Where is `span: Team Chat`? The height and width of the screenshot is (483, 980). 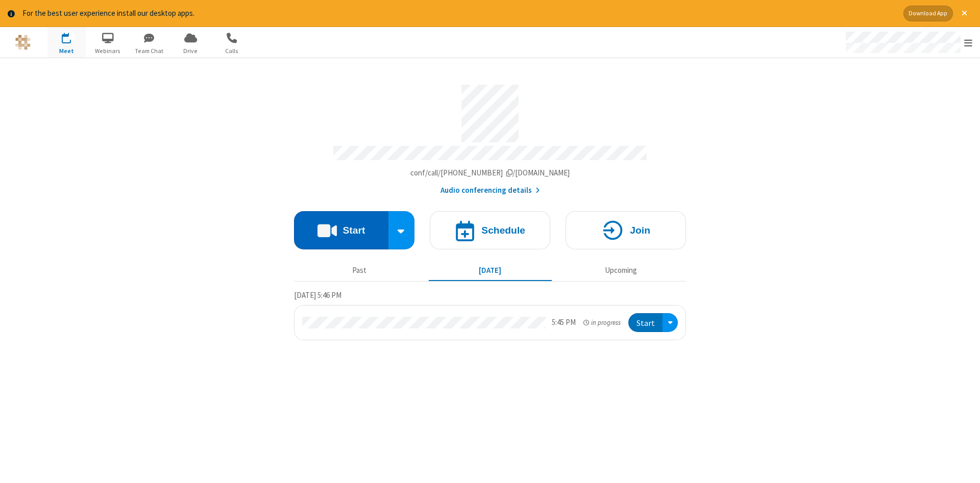
span: Team Chat is located at coordinates (149, 51).